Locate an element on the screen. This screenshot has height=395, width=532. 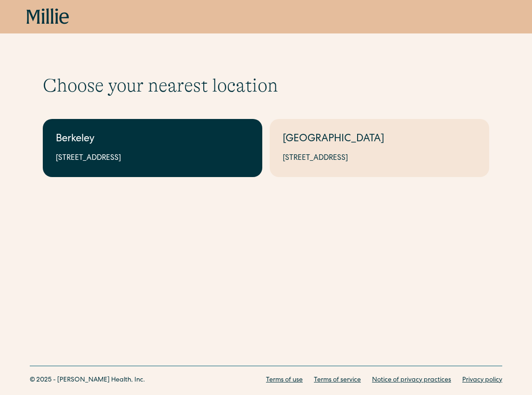
a: Notice of privacy practices is located at coordinates (411, 380).